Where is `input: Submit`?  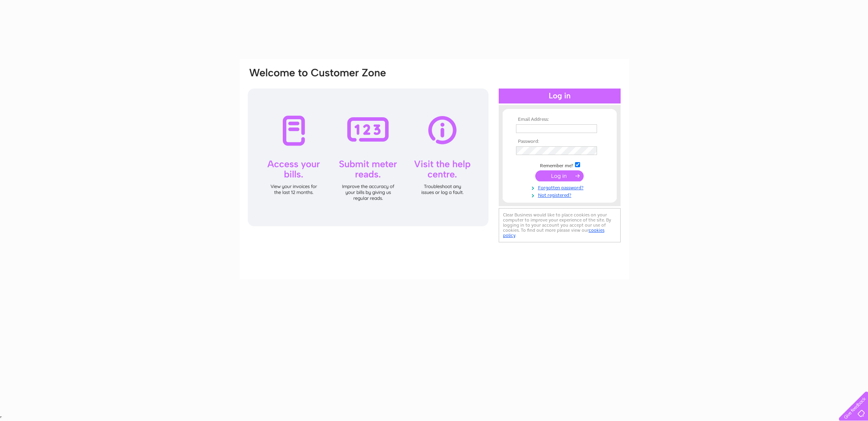 input: Submit is located at coordinates (559, 176).